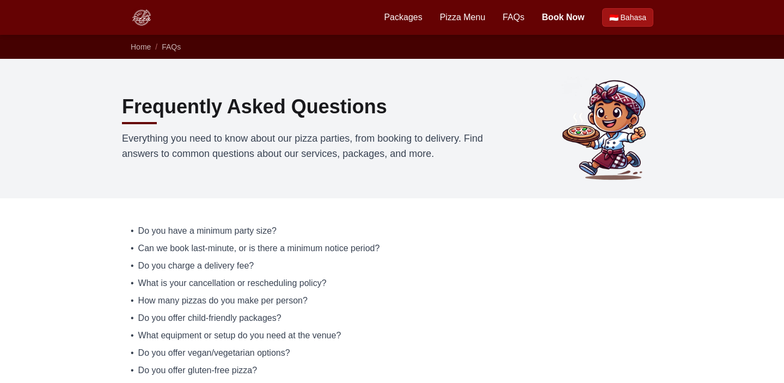  What do you see at coordinates (563, 17) in the screenshot?
I see `a: Book Now` at bounding box center [563, 17].